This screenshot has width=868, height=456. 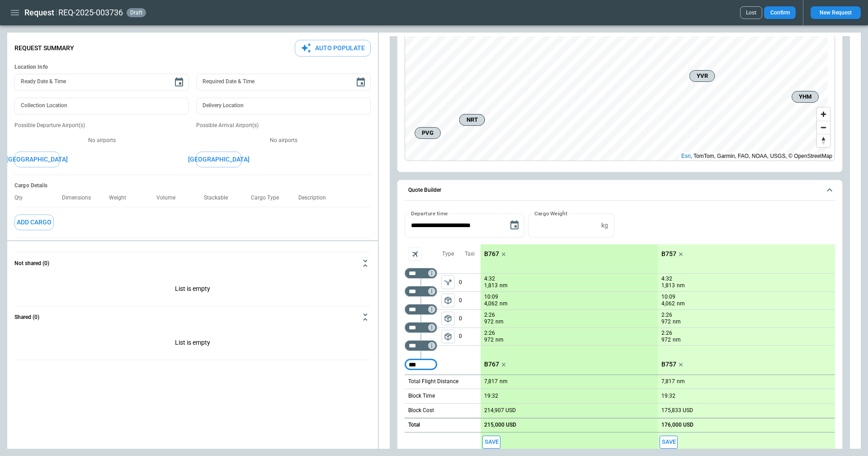 I want to click on p: Possible Arrival Airport(s), so click(x=284, y=126).